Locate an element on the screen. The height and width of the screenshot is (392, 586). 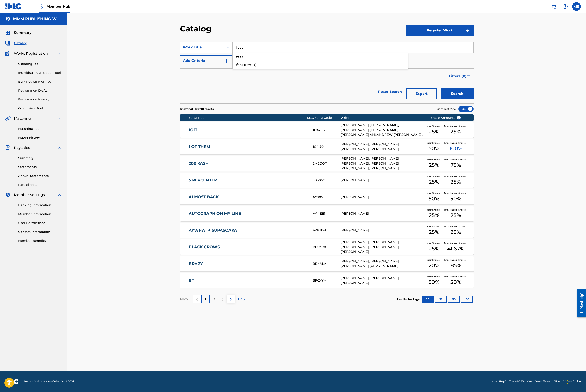
span: Matching is located at coordinates (22, 118).